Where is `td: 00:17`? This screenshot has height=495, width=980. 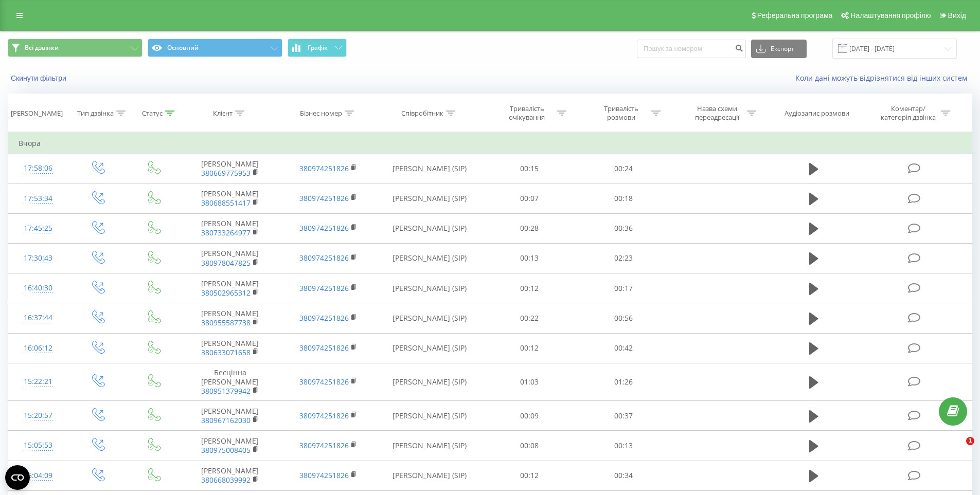
td: 00:17 is located at coordinates (624, 289).